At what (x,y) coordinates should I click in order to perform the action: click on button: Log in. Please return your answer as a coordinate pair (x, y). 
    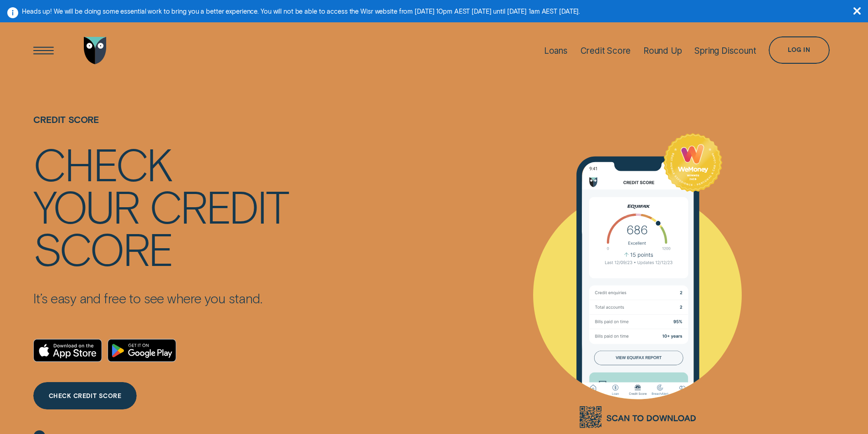
    Looking at the image, I should click on (799, 50).